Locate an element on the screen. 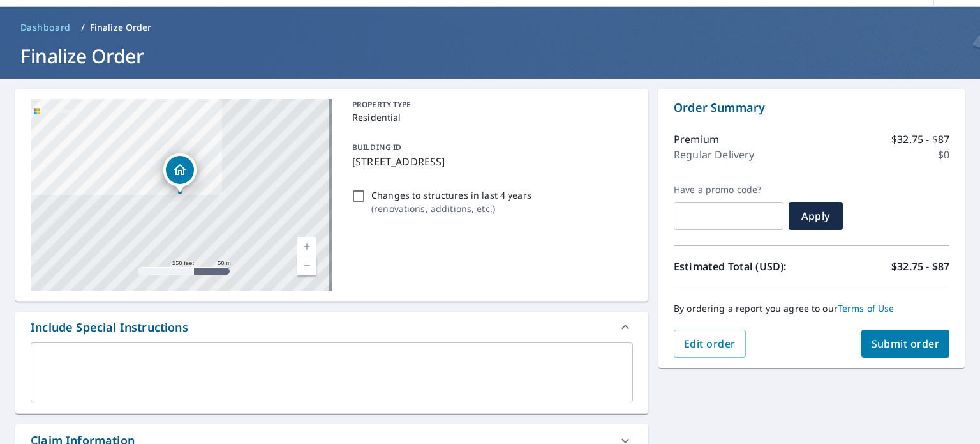 The width and height of the screenshot is (980, 444). a: Terms of Use is located at coordinates (866, 307).